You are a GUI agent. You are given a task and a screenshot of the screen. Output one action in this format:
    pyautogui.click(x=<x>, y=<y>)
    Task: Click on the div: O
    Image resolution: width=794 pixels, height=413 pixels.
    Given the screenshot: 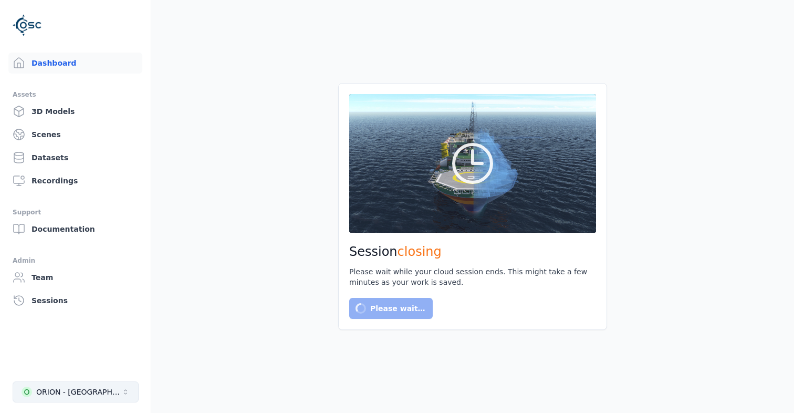 What is the action you would take?
    pyautogui.click(x=27, y=392)
    